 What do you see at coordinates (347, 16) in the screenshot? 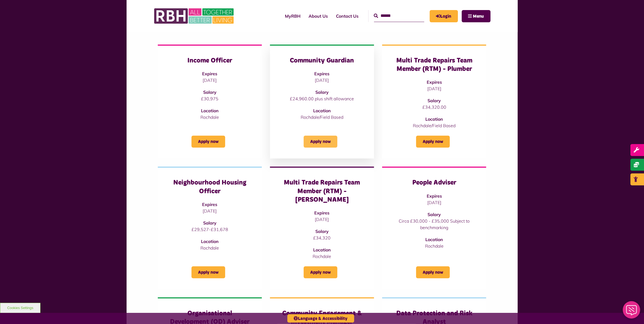
I see `a: Contact Us` at bounding box center [347, 16].